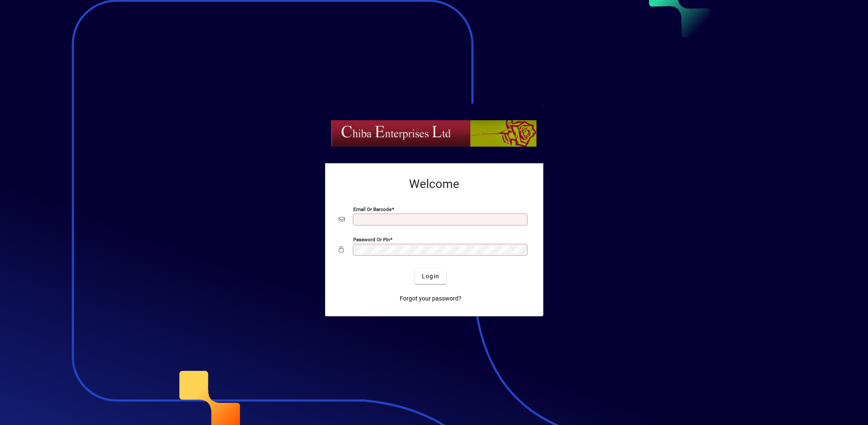 The height and width of the screenshot is (425, 868). Describe the element at coordinates (371, 239) in the screenshot. I see `mat-label: Password or Pin` at that location.